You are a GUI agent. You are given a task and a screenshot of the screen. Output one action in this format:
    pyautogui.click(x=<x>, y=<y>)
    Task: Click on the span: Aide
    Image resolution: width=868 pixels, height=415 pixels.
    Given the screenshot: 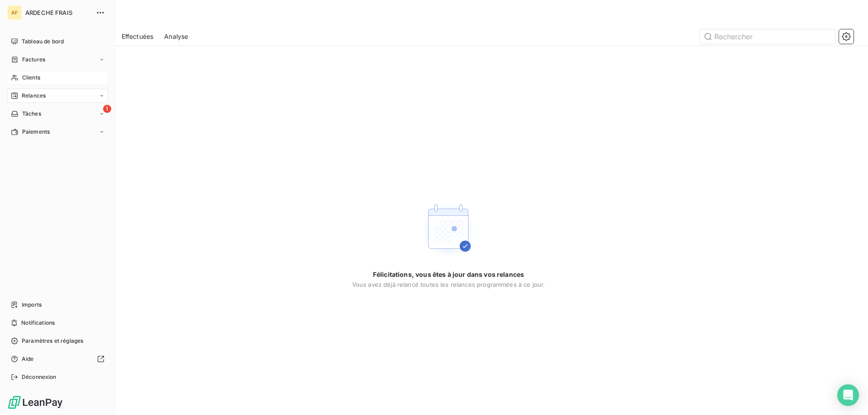 What is the action you would take?
    pyautogui.click(x=27, y=359)
    